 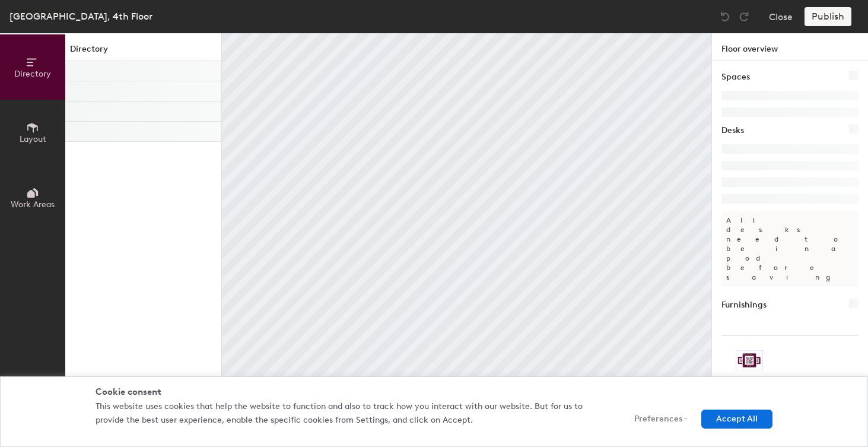 I want to click on button: Preferences, so click(x=656, y=419).